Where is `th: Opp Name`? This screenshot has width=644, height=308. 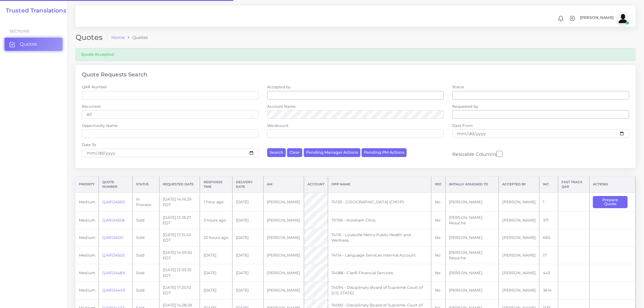
th: Opp Name is located at coordinates (379, 185).